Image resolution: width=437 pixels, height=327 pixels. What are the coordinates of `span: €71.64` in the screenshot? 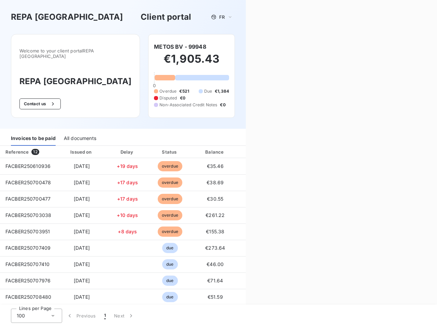 It's located at (215, 281).